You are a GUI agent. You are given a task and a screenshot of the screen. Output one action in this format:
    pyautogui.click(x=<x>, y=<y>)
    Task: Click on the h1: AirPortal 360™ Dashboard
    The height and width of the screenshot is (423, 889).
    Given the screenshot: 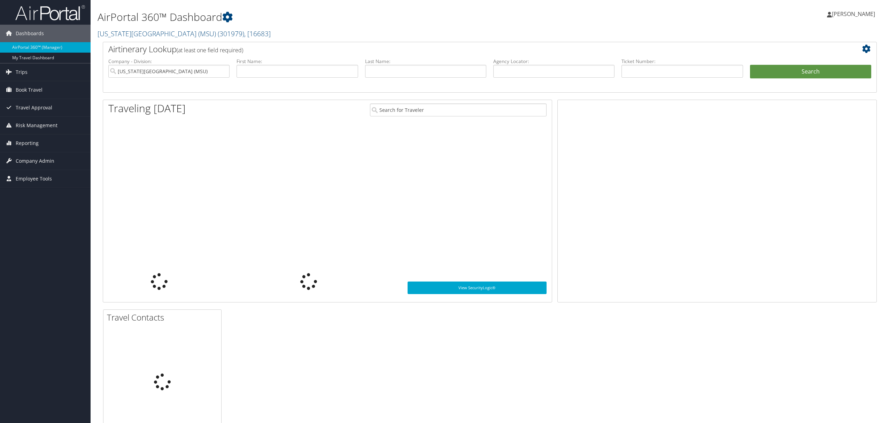 What is the action you would take?
    pyautogui.click(x=359, y=17)
    